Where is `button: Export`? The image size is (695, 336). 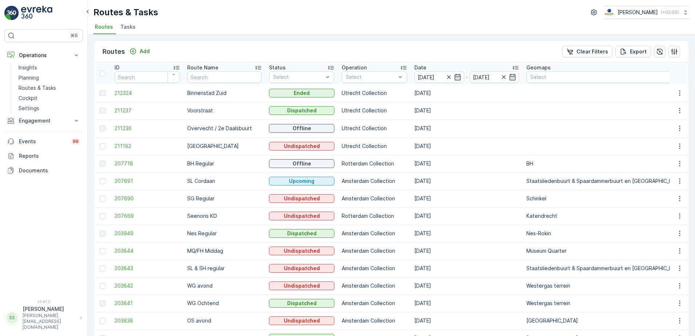 button: Export is located at coordinates (634, 52).